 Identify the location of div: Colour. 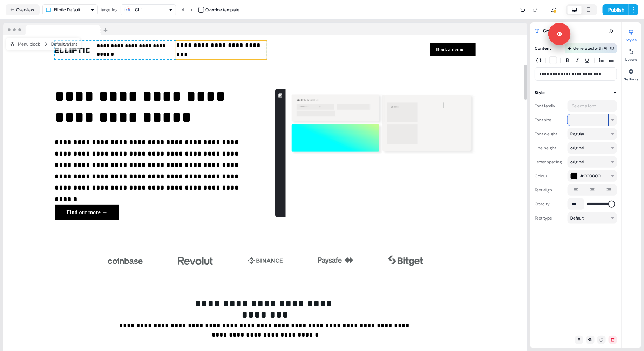
(549, 176).